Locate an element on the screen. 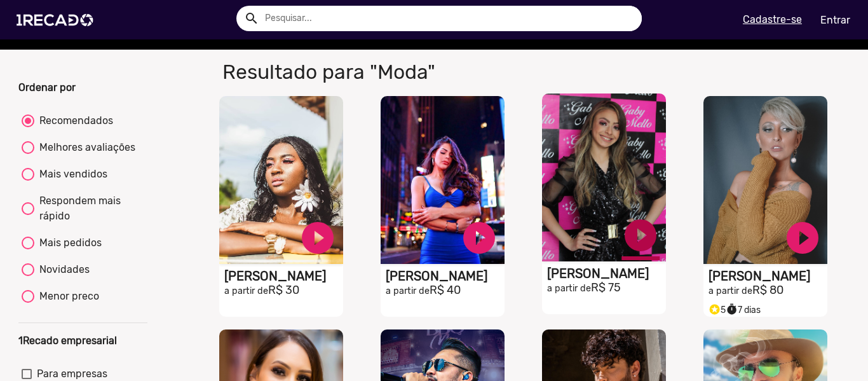 The height and width of the screenshot is (381, 868). input: Pesquisar... is located at coordinates (449, 18).